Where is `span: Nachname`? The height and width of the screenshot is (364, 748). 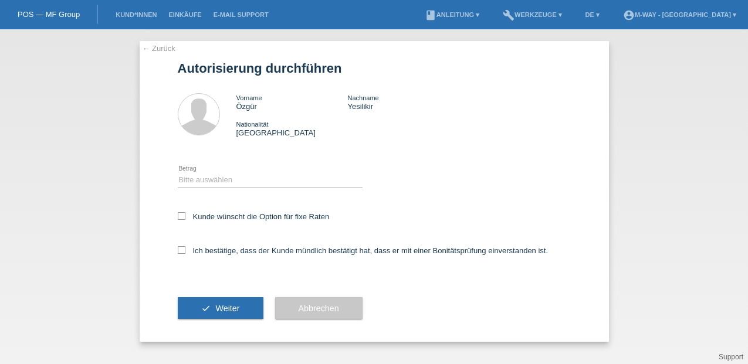
span: Nachname is located at coordinates (363, 98).